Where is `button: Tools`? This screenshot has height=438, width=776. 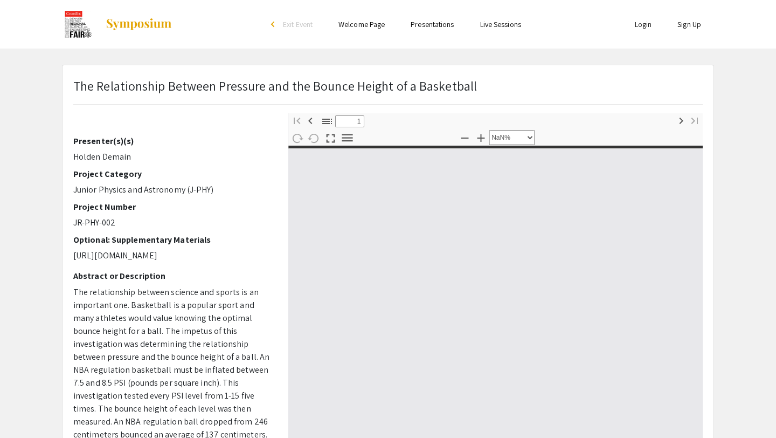
button: Tools is located at coordinates (347, 137).